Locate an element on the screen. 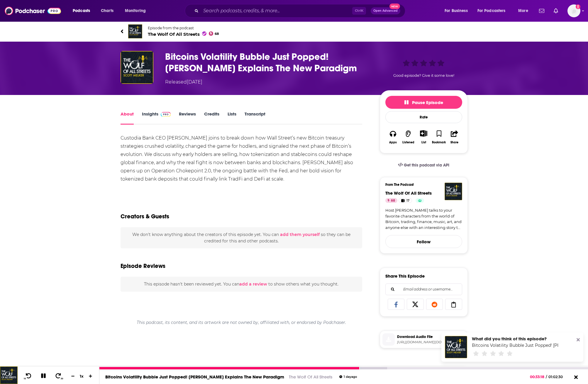 This screenshot has height=384, width=588. svg: Add a profile image is located at coordinates (578, 6).